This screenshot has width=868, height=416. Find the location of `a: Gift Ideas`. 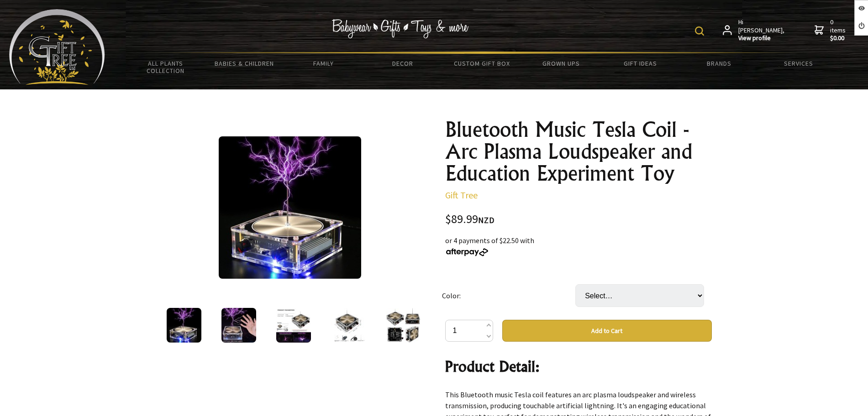

a: Gift Ideas is located at coordinates (640, 64).